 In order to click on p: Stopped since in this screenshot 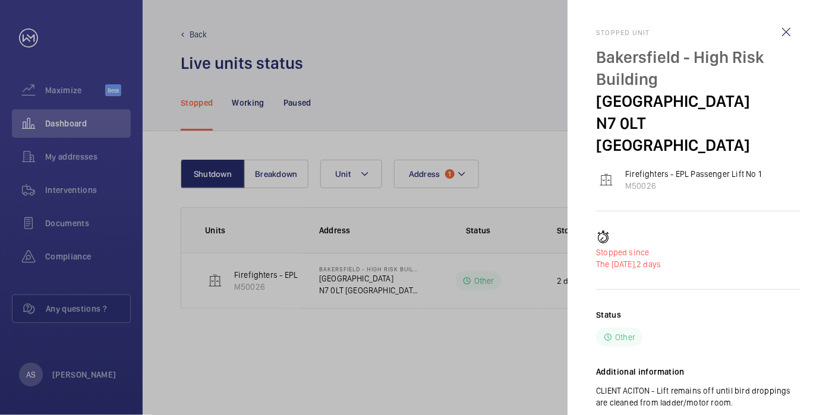, I will do `click(698, 253)`.